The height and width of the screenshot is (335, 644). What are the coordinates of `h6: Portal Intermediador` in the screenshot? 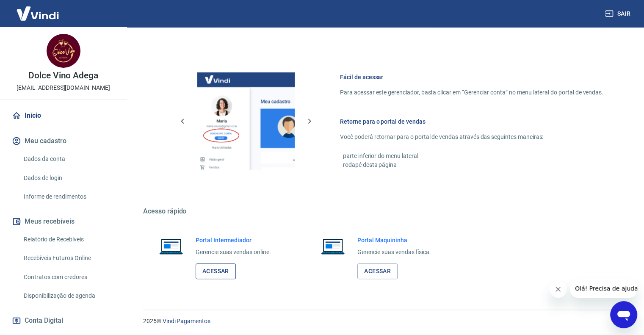 It's located at (233, 240).